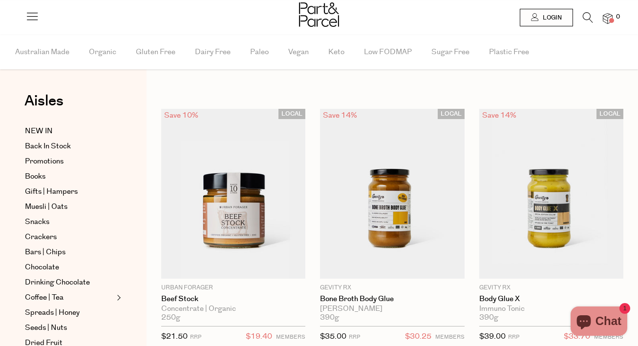 Image resolution: width=638 pixels, height=346 pixels. Describe the element at coordinates (37, 222) in the screenshot. I see `span: Snacks` at that location.